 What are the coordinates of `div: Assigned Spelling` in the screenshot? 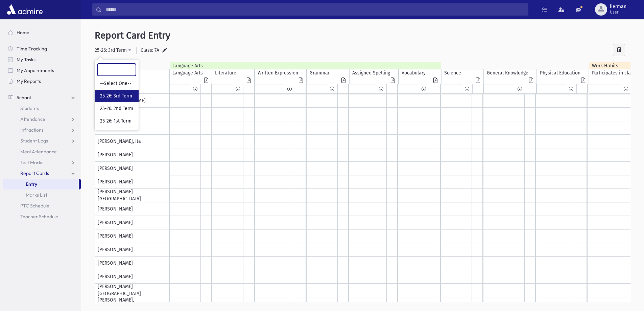 It's located at (371, 73).